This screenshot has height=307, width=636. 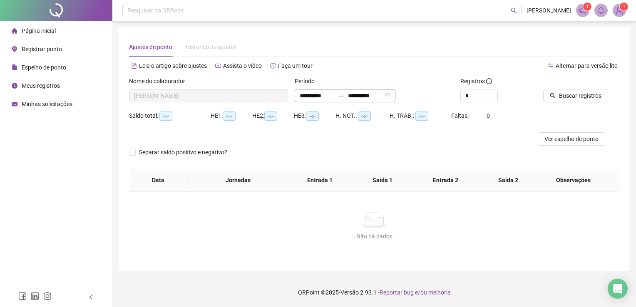 I want to click on span: Espelho de ponto, so click(x=44, y=67).